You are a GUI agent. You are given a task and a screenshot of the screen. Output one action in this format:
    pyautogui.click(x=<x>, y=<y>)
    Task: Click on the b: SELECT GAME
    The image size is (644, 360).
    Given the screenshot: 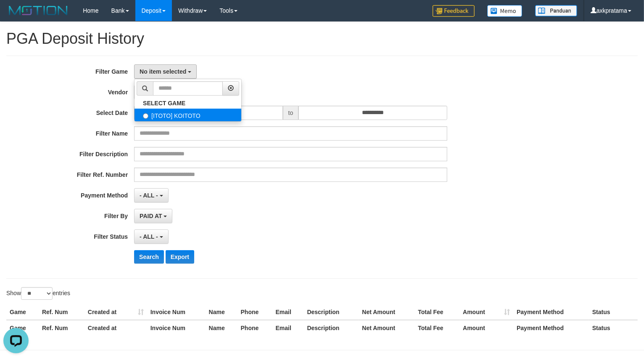 What is the action you would take?
    pyautogui.click(x=164, y=103)
    